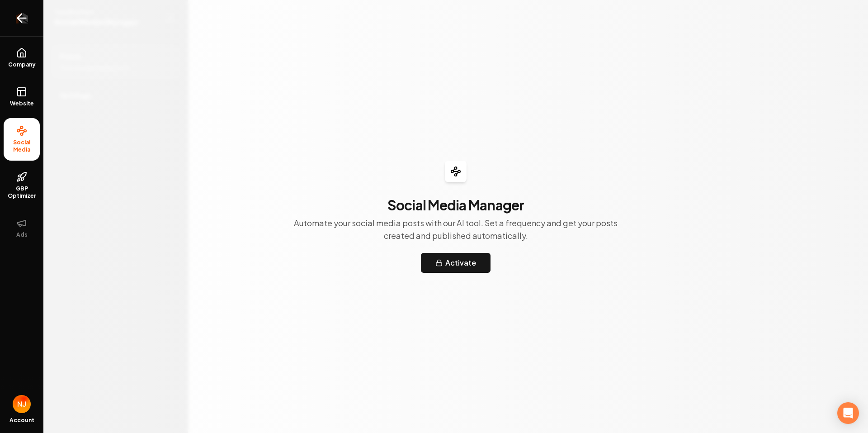 The width and height of the screenshot is (868, 433). What do you see at coordinates (22, 235) in the screenshot?
I see `span: Ads` at bounding box center [22, 235].